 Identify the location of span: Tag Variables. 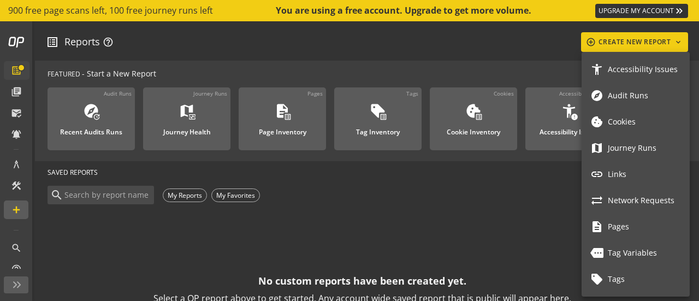
(644, 253).